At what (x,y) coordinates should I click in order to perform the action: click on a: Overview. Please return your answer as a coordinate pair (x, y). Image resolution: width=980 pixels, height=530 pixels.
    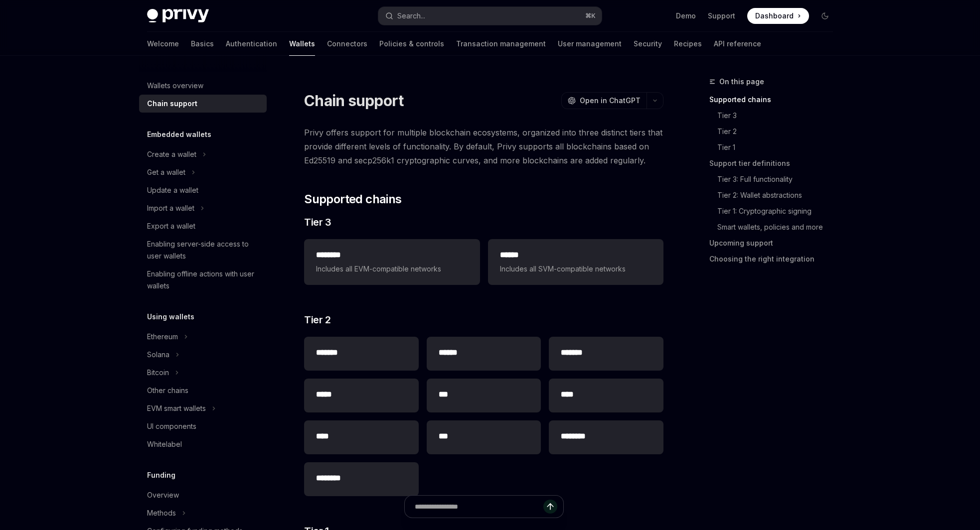
    Looking at the image, I should click on (203, 495).